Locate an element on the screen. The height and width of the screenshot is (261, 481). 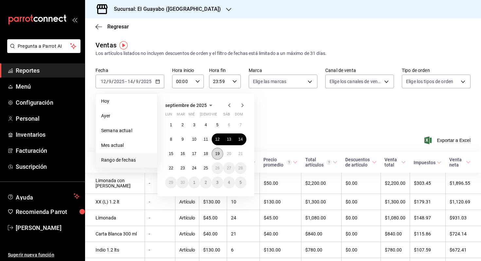
span: Personal is located at coordinates (47, 118).